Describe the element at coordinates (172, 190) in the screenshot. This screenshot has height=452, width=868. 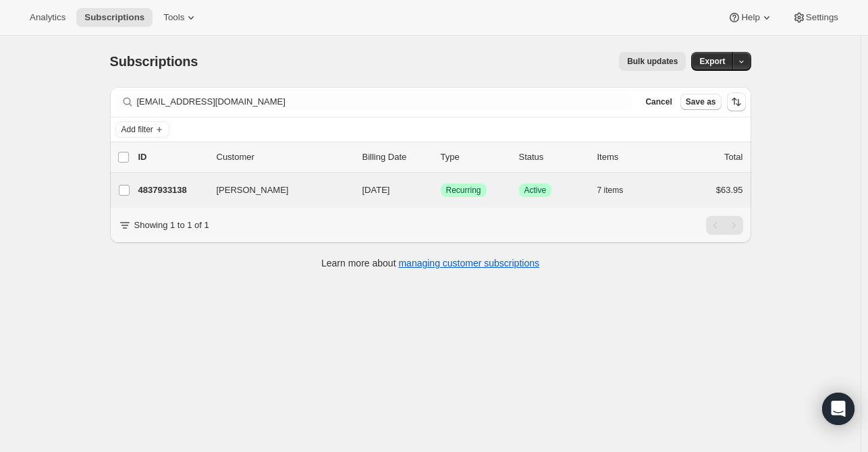
I see `p: 4837933138` at that location.